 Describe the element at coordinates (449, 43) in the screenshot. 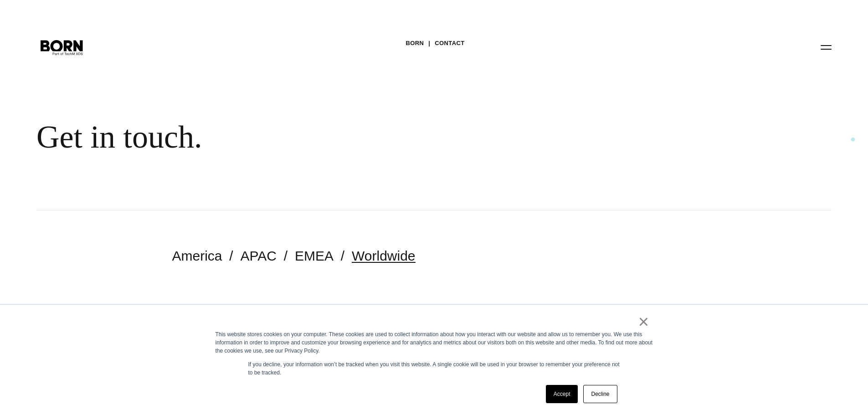

I see `a: Contact` at that location.